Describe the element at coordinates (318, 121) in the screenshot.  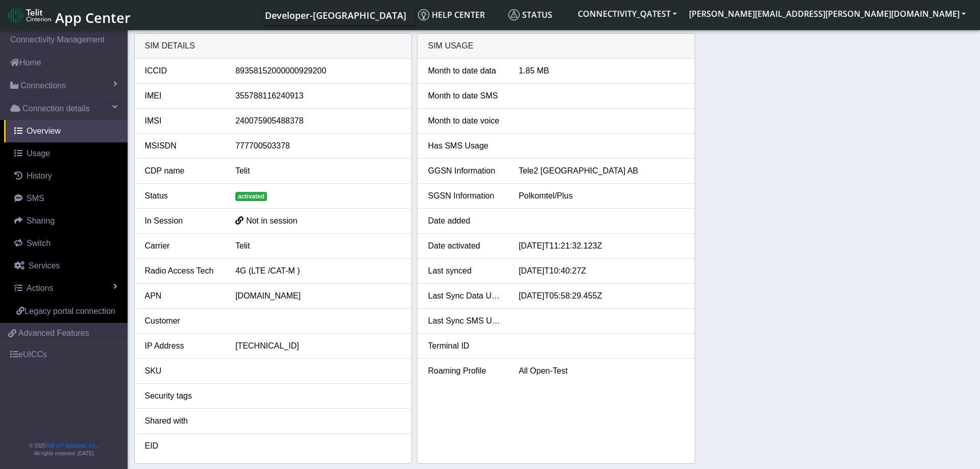
I see `div: 240075905488378` at that location.